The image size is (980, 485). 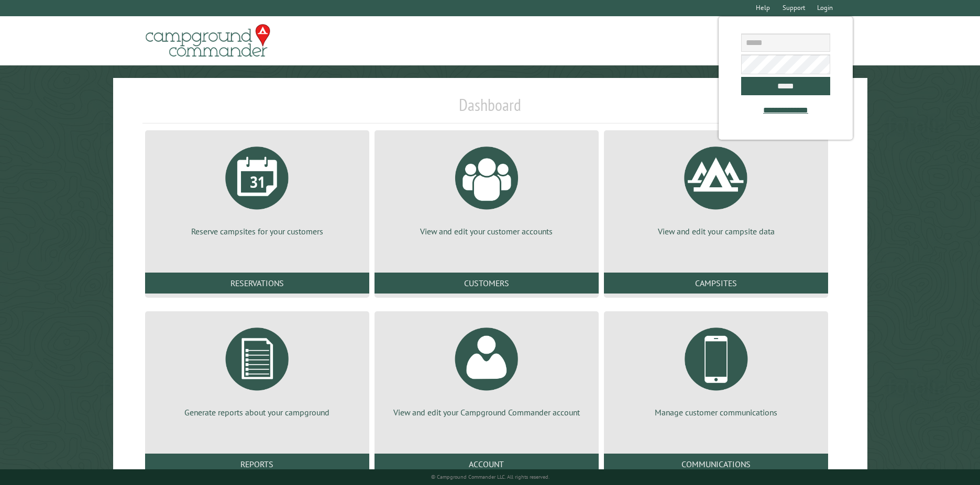 What do you see at coordinates (257, 464) in the screenshot?
I see `a: Reports` at bounding box center [257, 464].